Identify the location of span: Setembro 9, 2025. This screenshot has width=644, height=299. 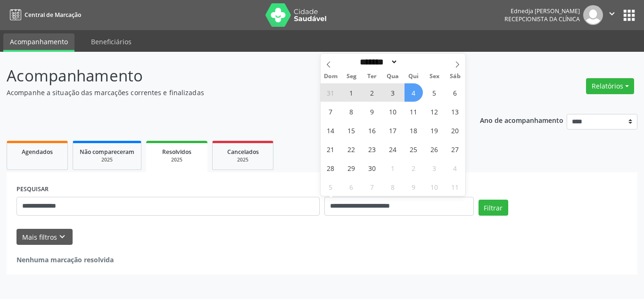
(372, 111).